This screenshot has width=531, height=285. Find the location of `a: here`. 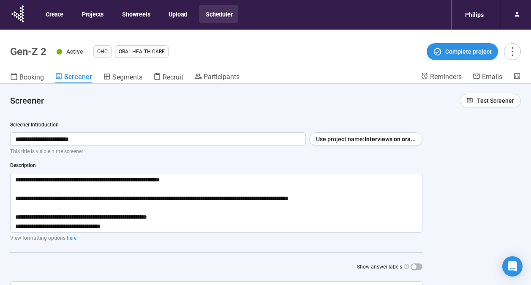

a: here is located at coordinates (71, 238).